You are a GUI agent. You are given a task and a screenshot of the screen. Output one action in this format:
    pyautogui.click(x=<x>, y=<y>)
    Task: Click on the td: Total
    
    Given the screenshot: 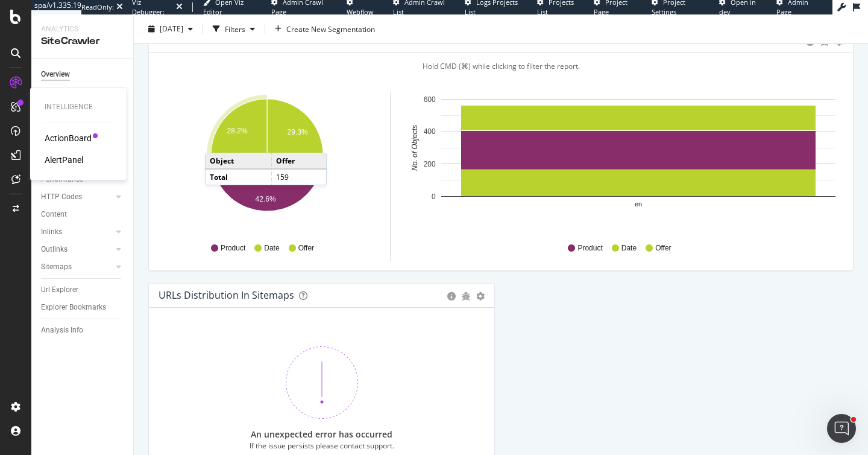 What is the action you would take?
    pyautogui.click(x=238, y=176)
    